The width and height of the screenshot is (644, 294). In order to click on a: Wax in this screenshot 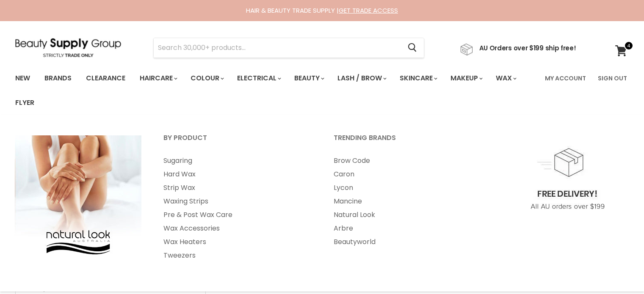, I will do `click(506, 78)`.